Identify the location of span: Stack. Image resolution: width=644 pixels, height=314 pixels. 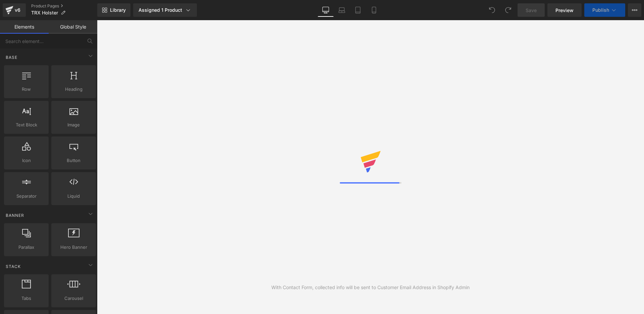
(13, 266).